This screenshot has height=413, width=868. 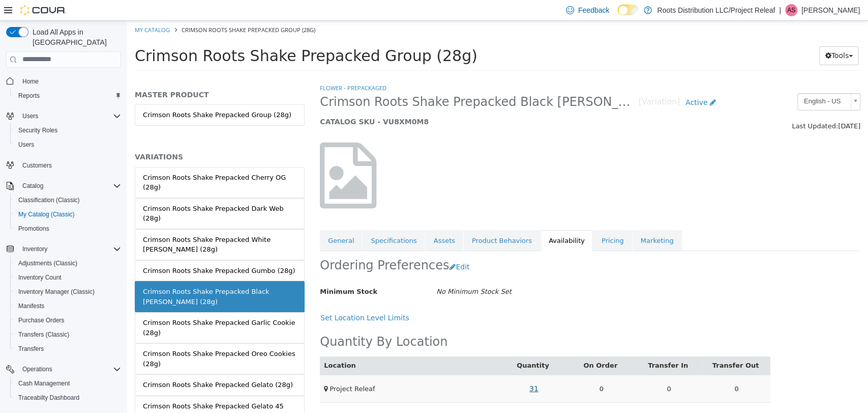 I want to click on a: Crimson Roots Shake Prepacked Group (28g), so click(x=93, y=94).